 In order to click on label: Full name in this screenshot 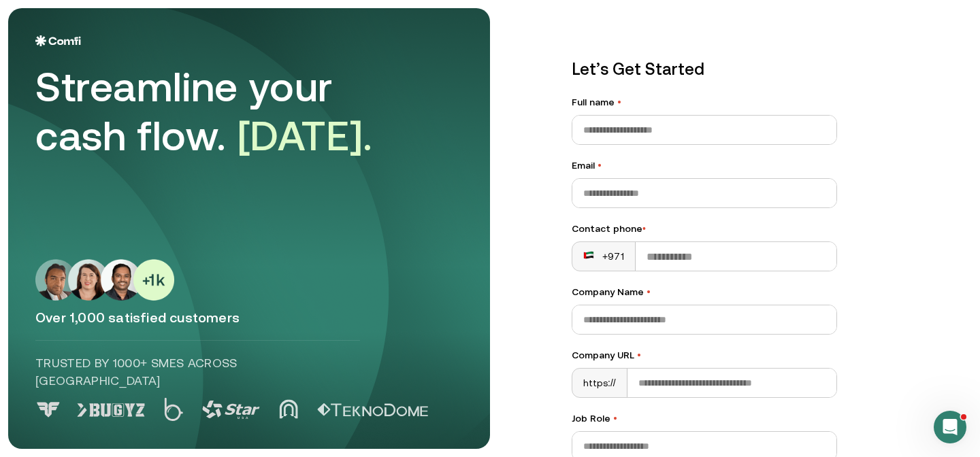, I will do `click(704, 102)`.